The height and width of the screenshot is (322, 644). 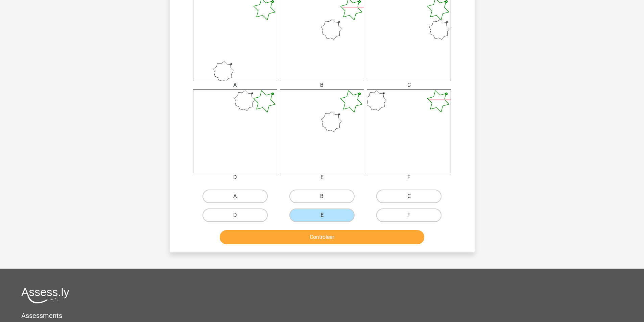 I want to click on label: E, so click(x=322, y=215).